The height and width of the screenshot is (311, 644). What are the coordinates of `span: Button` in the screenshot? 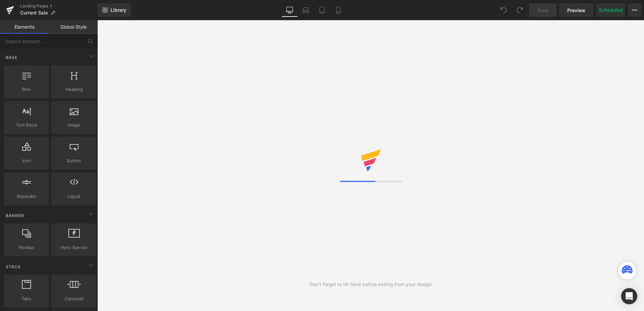 It's located at (74, 161).